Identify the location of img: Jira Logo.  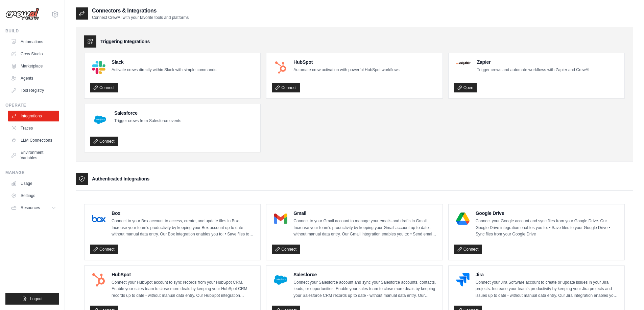
(463, 280).